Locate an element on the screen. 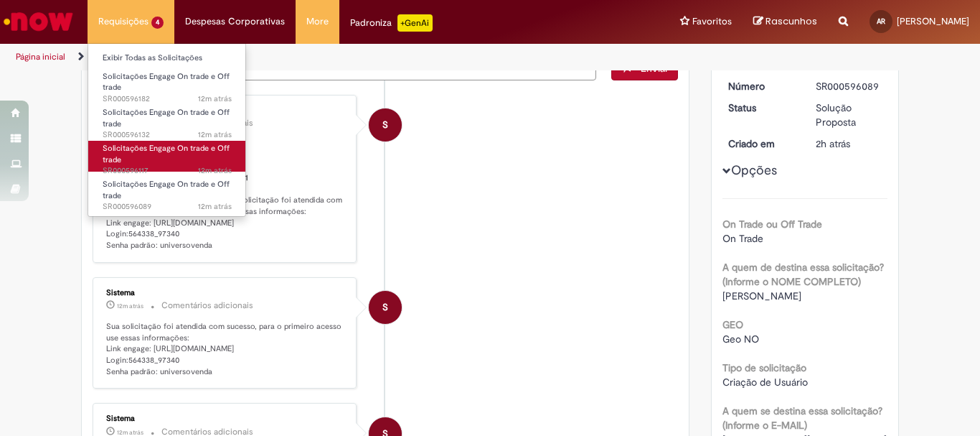 Image resolution: width=980 pixels, height=436 pixels. span: 4 is located at coordinates (157, 22).